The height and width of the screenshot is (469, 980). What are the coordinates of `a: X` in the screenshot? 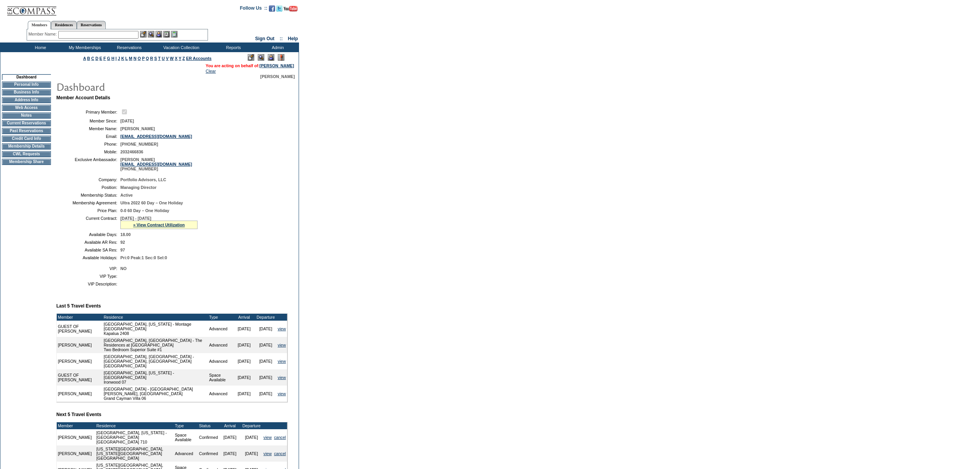 It's located at (176, 58).